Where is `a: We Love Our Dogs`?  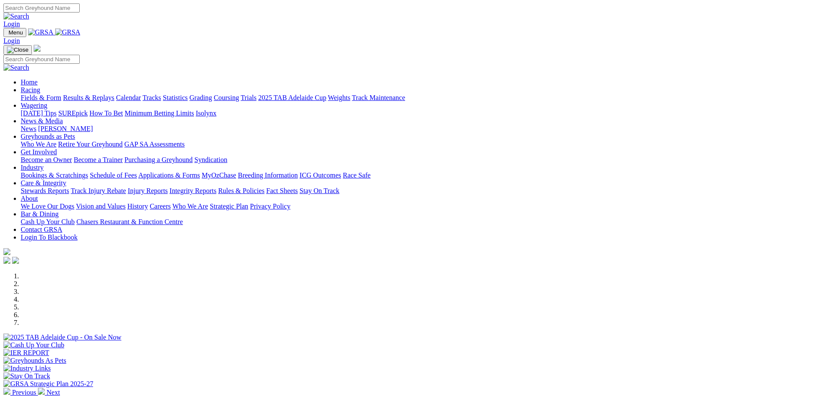 a: We Love Our Dogs is located at coordinates (47, 206).